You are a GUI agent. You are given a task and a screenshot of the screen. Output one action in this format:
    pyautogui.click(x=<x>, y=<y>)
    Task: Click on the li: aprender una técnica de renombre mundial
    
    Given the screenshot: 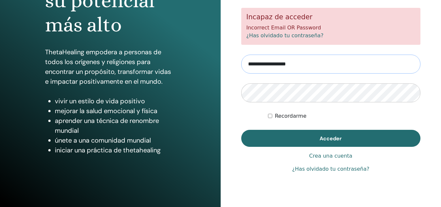 What is the action you would take?
    pyautogui.click(x=115, y=125)
    